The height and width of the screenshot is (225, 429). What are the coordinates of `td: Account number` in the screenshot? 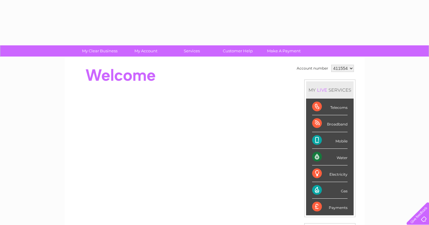 It's located at (313, 68).